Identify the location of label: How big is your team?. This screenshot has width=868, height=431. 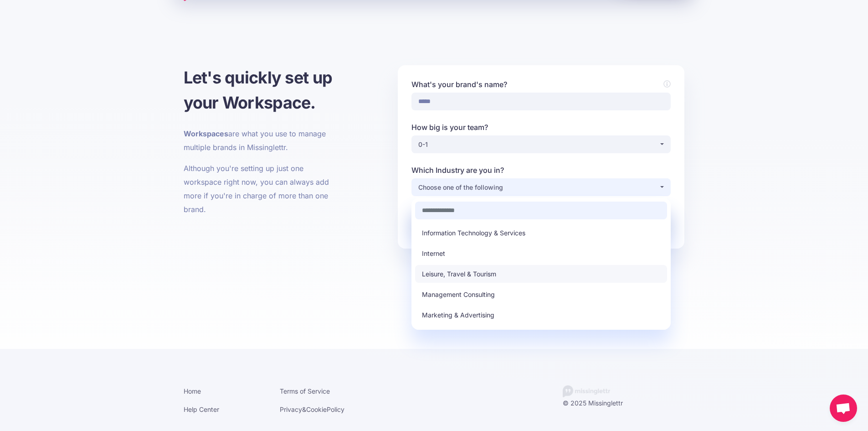
(541, 127).